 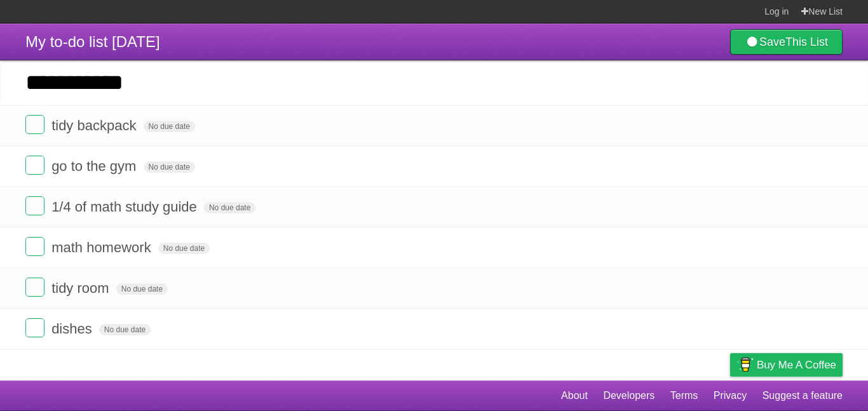 What do you see at coordinates (96, 166) in the screenshot?
I see `span: go to the gym` at bounding box center [96, 166].